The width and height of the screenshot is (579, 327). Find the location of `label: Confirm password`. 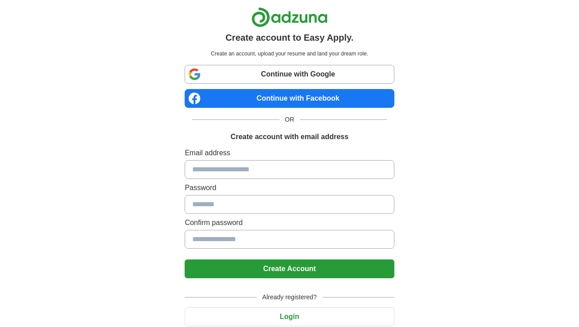

label: Confirm password is located at coordinates (289, 223).